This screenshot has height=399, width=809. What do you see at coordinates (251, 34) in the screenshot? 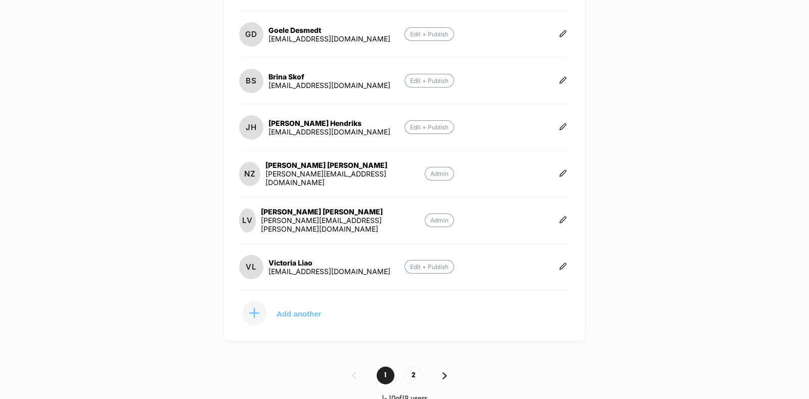
I see `p: GD` at bounding box center [251, 34].